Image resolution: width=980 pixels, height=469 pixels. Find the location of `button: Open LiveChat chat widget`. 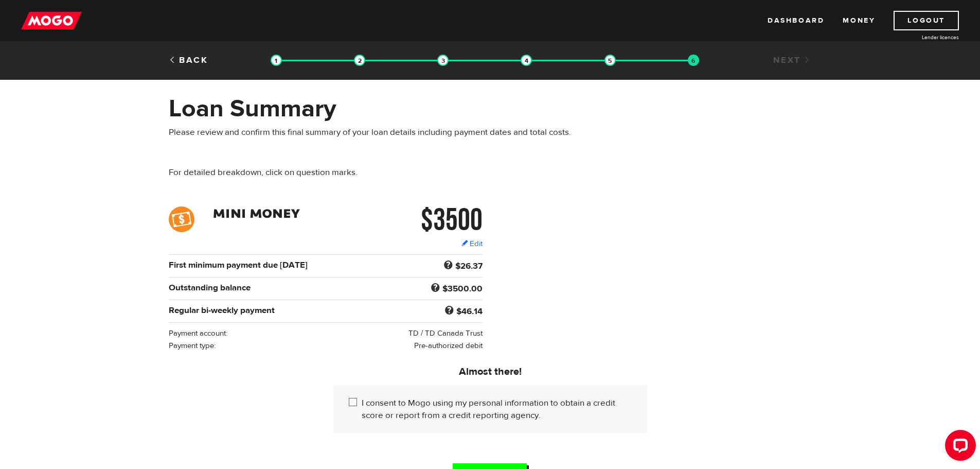

button: Open LiveChat chat widget is located at coordinates (24, 20).